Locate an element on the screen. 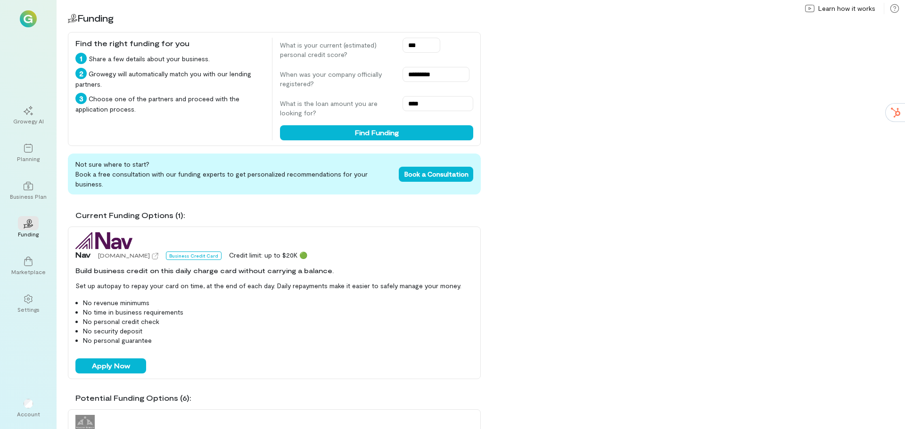  a: Growegy AI is located at coordinates (28, 115).